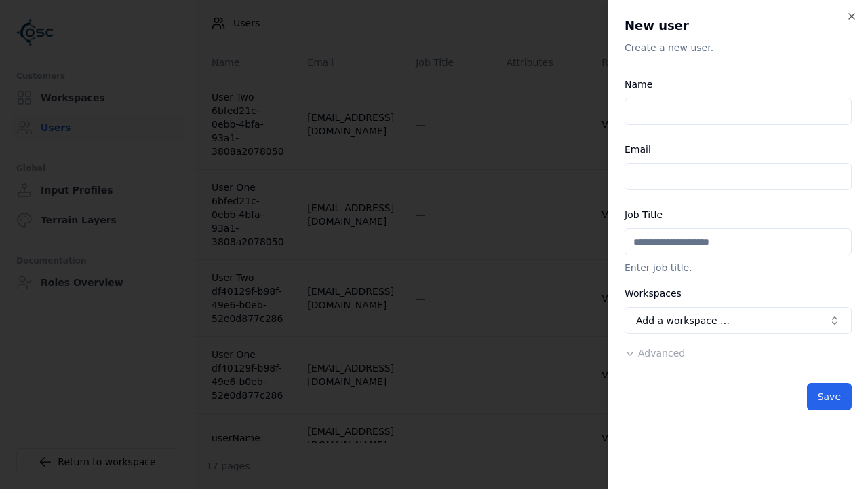 This screenshot has width=868, height=489. Describe the element at coordinates (829, 396) in the screenshot. I see `button: Save` at that location.